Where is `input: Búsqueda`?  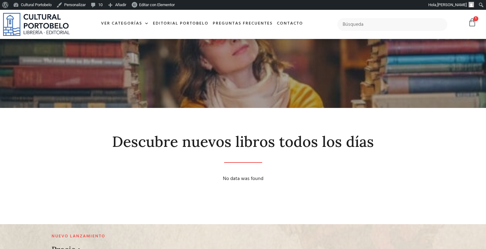 input: Búsqueda is located at coordinates (393, 25).